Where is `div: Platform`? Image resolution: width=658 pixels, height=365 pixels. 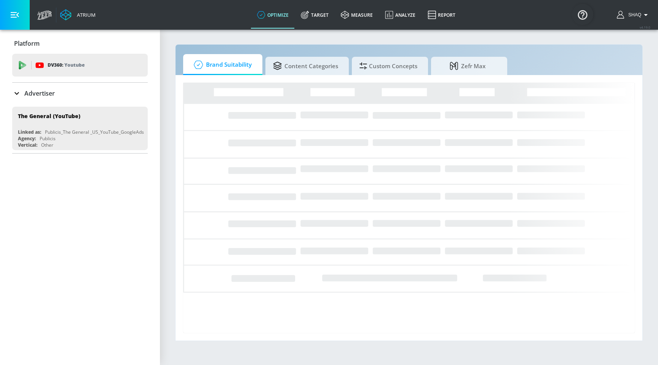 div: Platform is located at coordinates (80, 43).